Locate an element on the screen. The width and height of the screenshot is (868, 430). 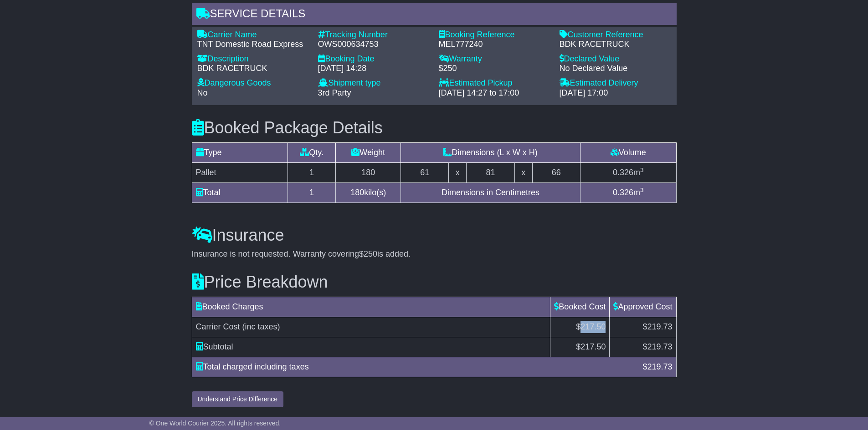
div: $250 is located at coordinates (494, 69).